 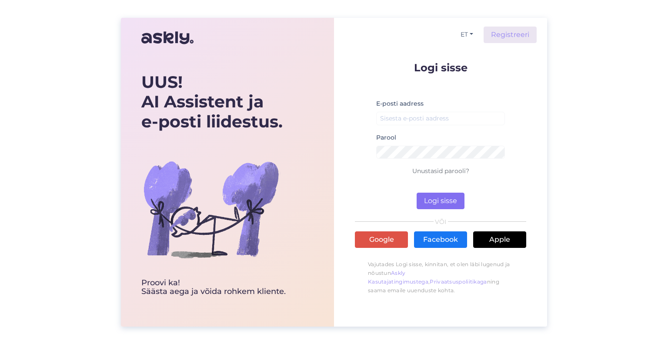 What do you see at coordinates (382, 240) in the screenshot?
I see `a: Google` at bounding box center [382, 240].